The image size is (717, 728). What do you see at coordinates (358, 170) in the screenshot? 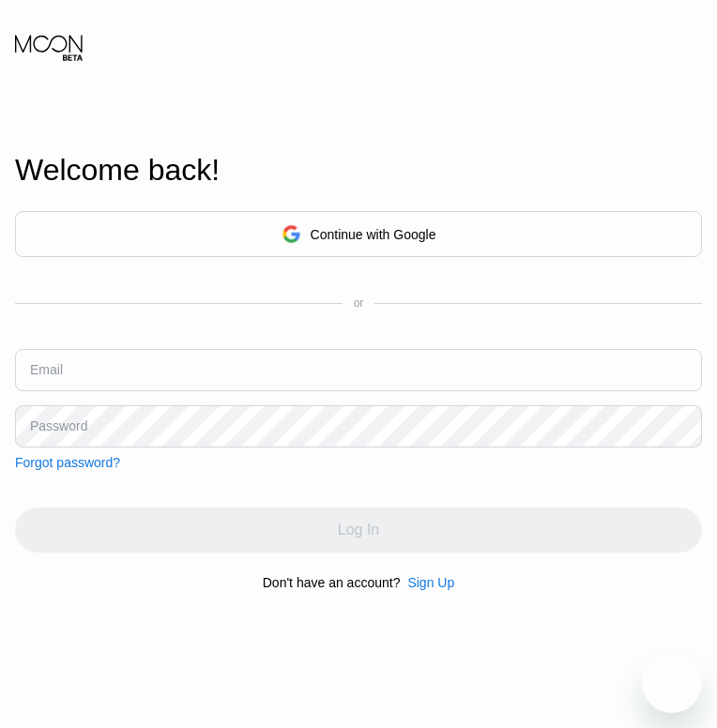
I see `div: Welcome back!` at bounding box center [358, 170].